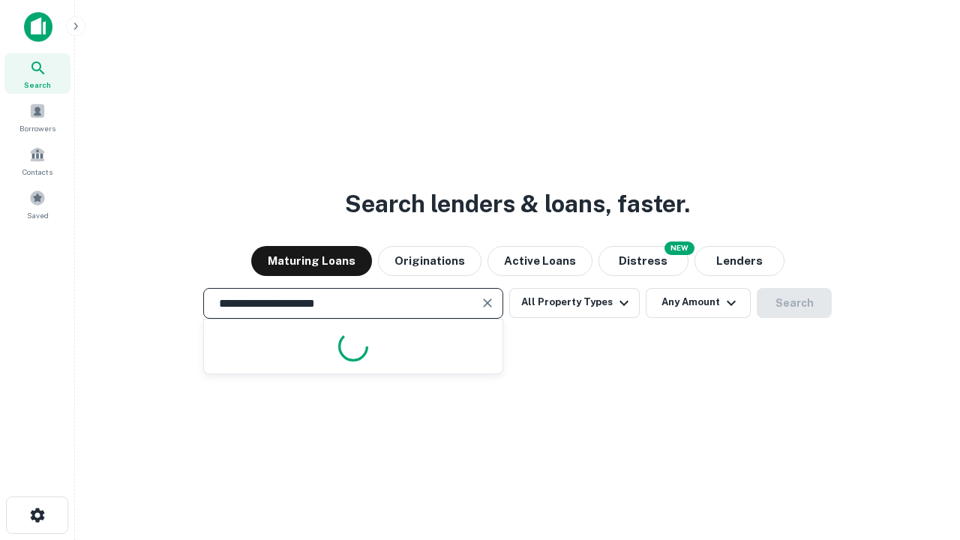  What do you see at coordinates (518, 204) in the screenshot?
I see `h3: Search lenders & loans, faster.` at bounding box center [518, 204].